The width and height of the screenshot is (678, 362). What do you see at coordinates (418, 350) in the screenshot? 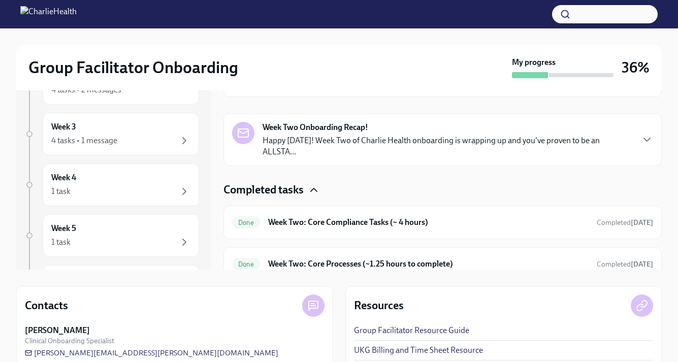
I see `a: UKG Billing and Time Sheet Resource` at bounding box center [418, 350].